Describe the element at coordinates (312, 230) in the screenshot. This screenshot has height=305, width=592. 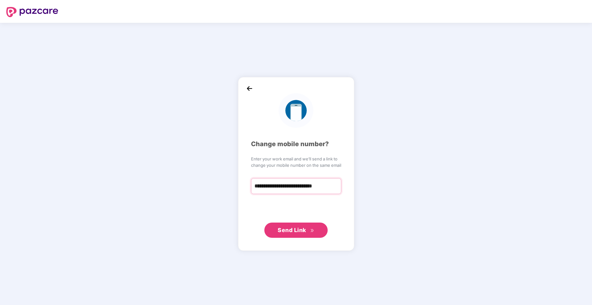
I see `span: double-right` at that location.